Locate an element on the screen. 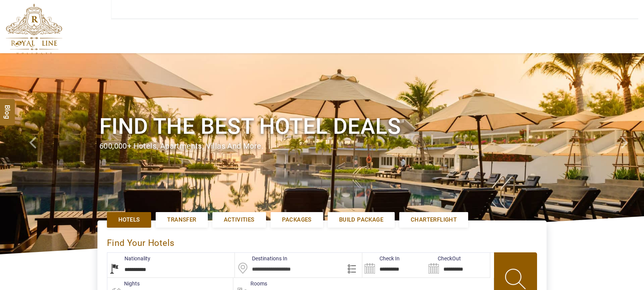  a: Transfer is located at coordinates (182, 220).